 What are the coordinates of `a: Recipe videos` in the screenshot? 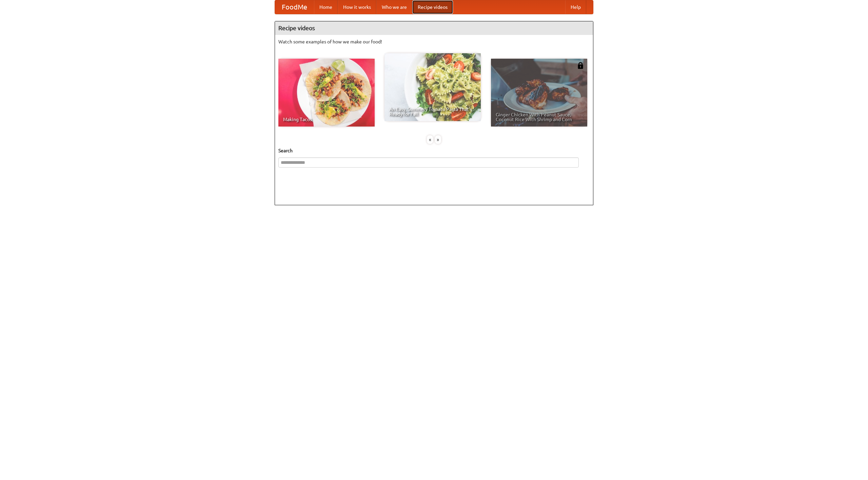 It's located at (433, 7).